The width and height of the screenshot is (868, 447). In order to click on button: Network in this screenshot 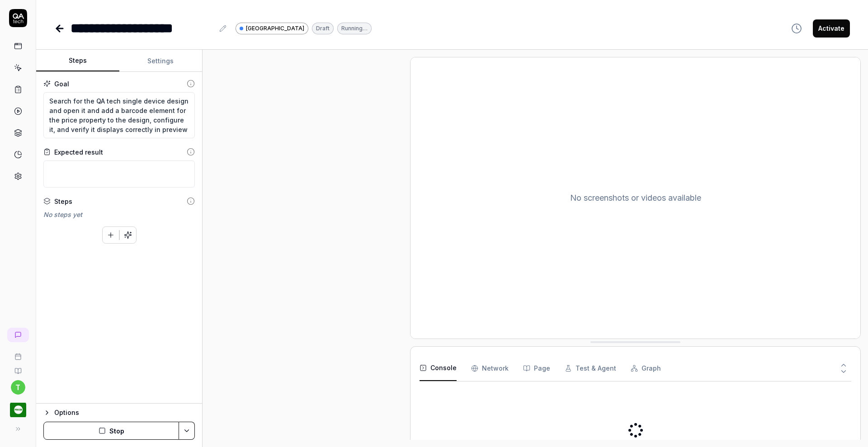, I will do `click(489, 368)`.